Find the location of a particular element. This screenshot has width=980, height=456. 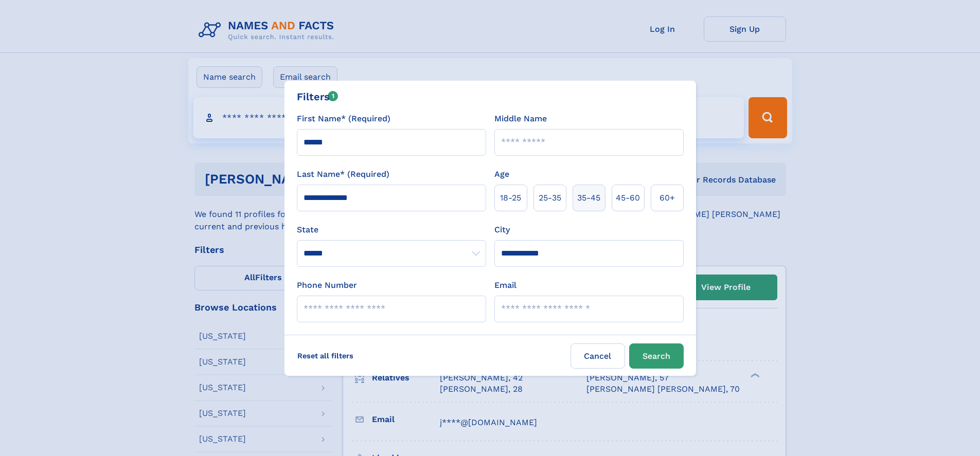

label: First Name* (Required) is located at coordinates (343, 119).